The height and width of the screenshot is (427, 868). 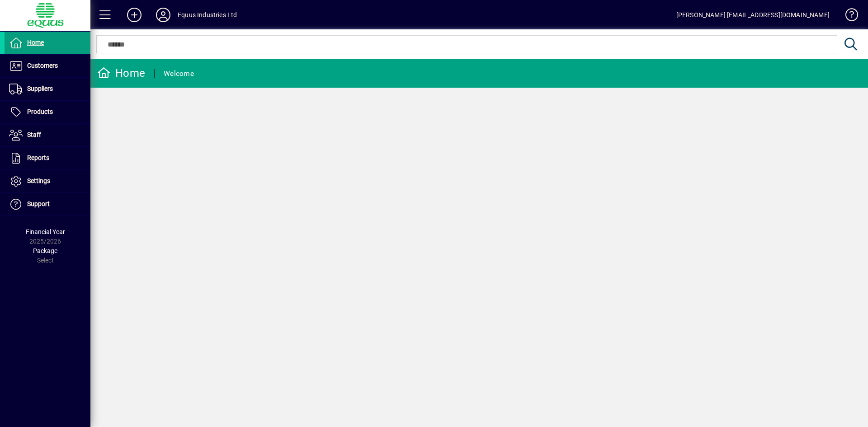 I want to click on button: Profile, so click(x=163, y=15).